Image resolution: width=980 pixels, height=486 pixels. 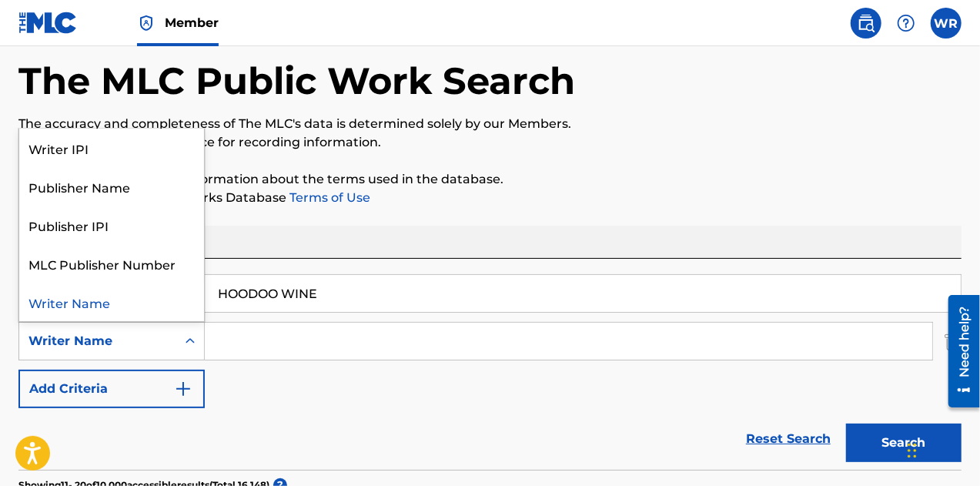 What do you see at coordinates (913, 451) in the screenshot?
I see `div: Drag` at bounding box center [913, 451].